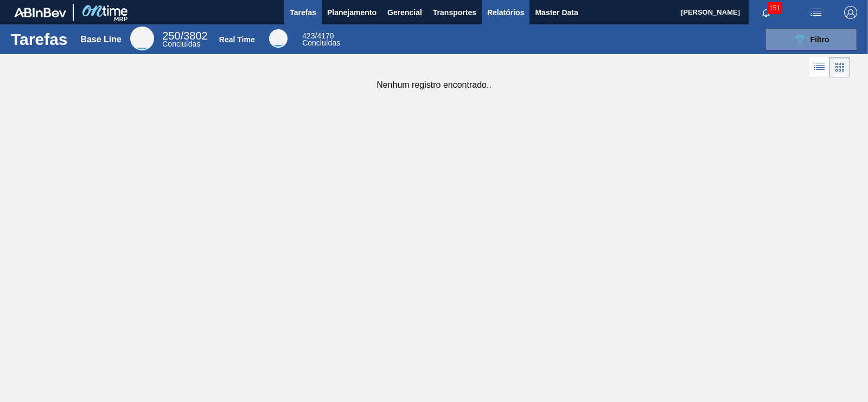  I want to click on span: Filtro, so click(820, 40).